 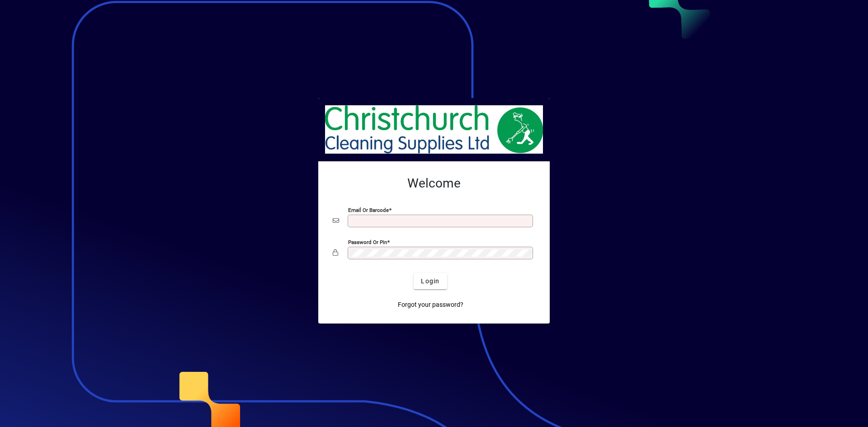 I want to click on h2: Welcome, so click(x=434, y=183).